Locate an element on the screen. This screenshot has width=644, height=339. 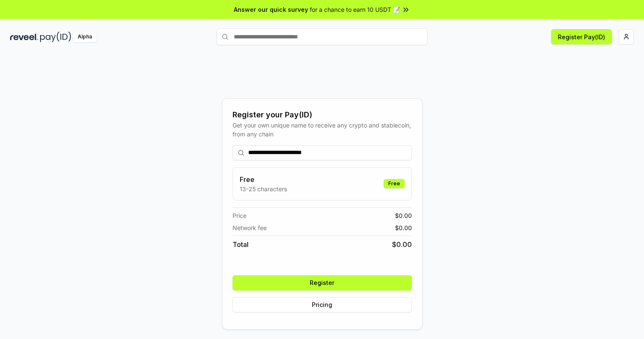
span: Price is located at coordinates (239, 215).